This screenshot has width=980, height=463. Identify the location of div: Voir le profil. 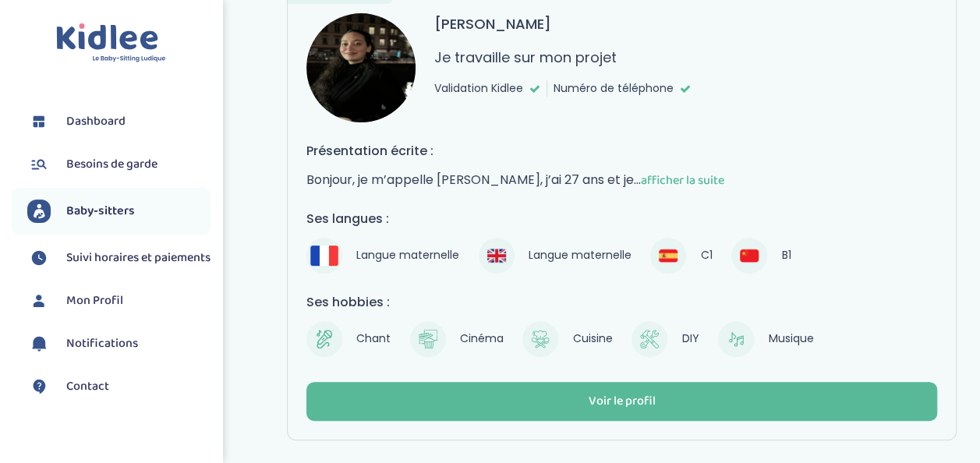
(622, 401).